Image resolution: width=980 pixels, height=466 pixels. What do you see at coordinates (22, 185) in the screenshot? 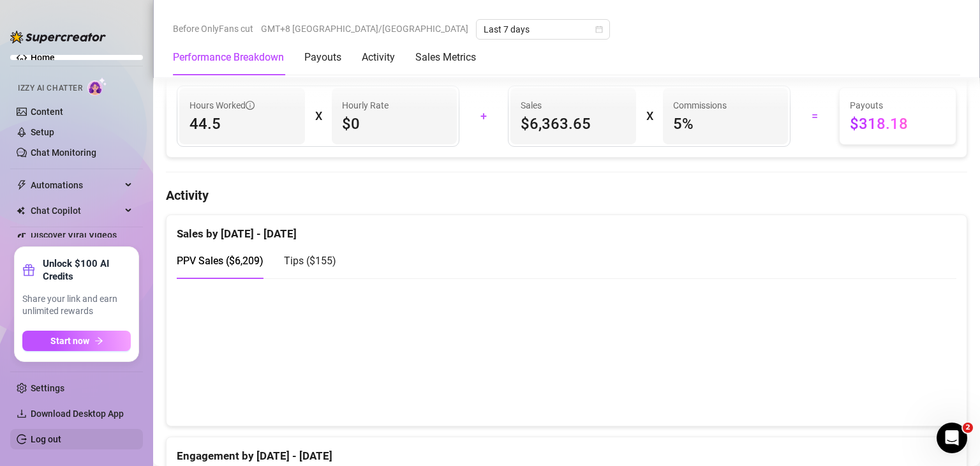
I see `span: thunderbolt` at bounding box center [22, 185].